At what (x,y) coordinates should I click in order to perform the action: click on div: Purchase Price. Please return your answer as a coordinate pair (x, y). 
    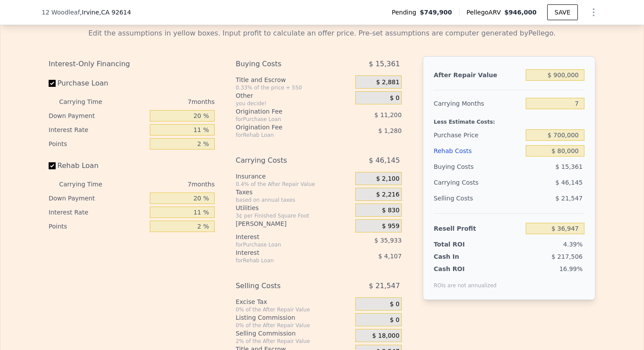
    Looking at the image, I should click on (478, 135).